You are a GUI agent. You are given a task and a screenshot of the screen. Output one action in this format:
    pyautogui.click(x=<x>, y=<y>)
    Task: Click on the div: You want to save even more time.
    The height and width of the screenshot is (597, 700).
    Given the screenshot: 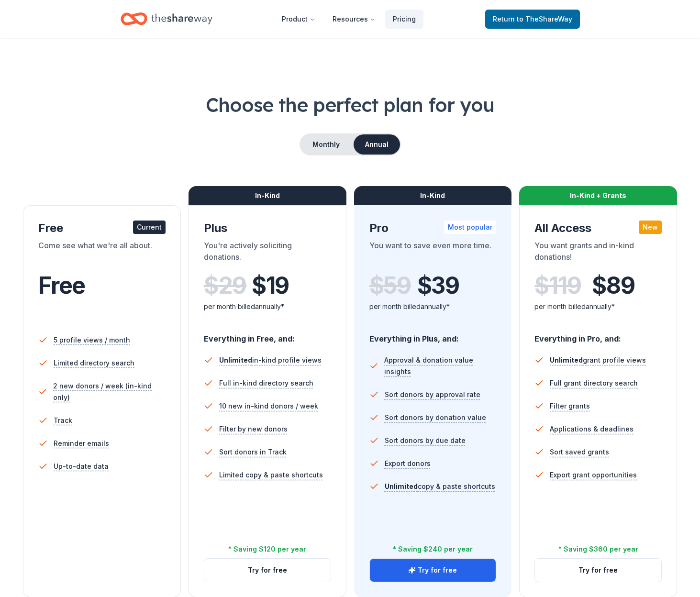 What is the action you would take?
    pyautogui.click(x=433, y=253)
    